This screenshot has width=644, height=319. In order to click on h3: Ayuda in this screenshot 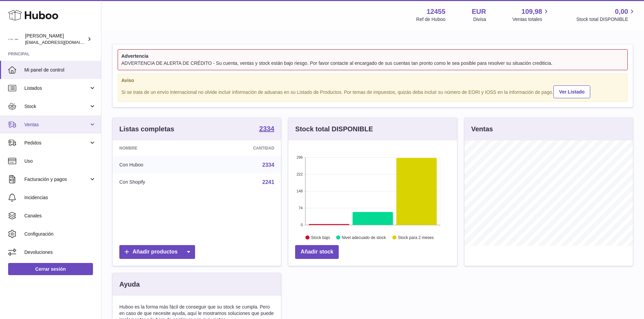, I will do `click(129, 285)`.